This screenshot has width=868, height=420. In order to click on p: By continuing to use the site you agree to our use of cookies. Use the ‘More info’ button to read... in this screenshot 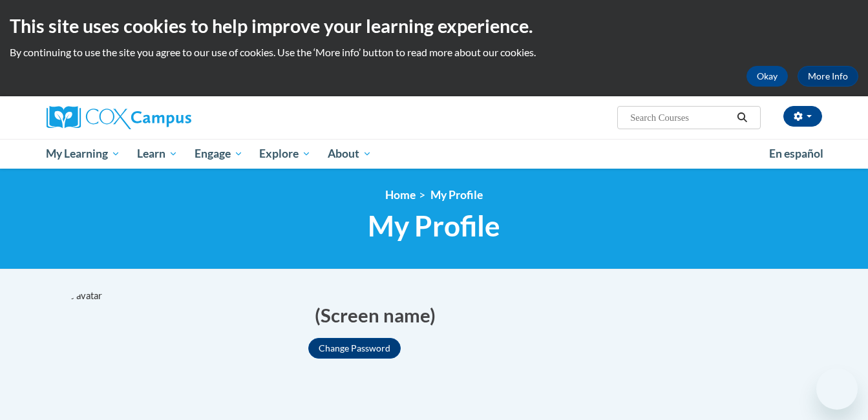, I will do `click(433, 52)`.